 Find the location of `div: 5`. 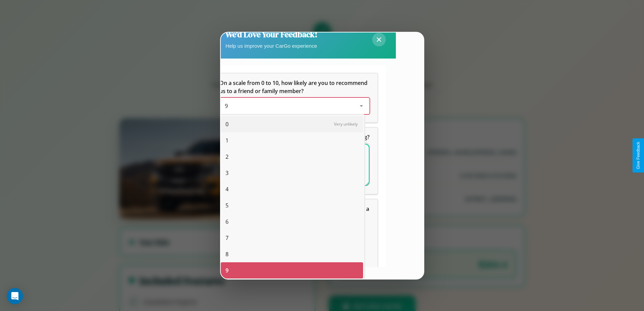

div: 5 is located at coordinates (292, 206).